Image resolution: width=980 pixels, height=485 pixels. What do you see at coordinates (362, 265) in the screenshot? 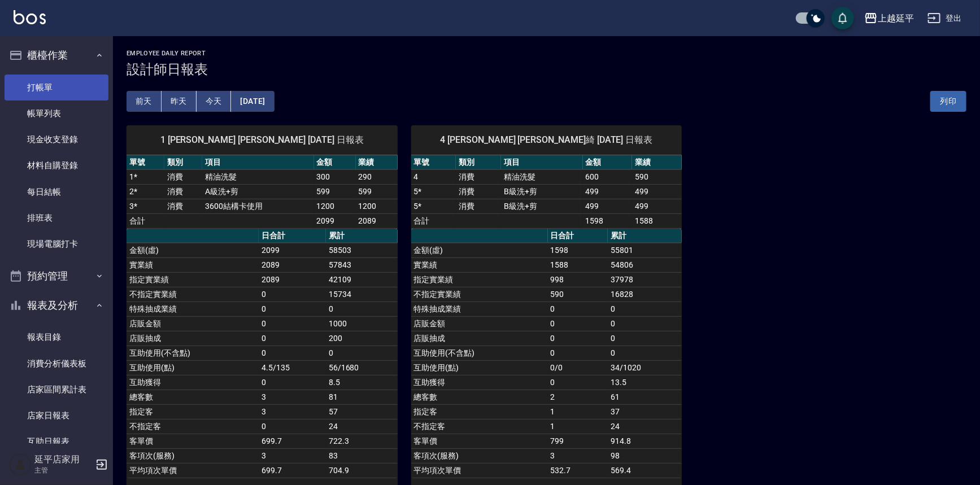
I see `td: 57843` at bounding box center [362, 265].